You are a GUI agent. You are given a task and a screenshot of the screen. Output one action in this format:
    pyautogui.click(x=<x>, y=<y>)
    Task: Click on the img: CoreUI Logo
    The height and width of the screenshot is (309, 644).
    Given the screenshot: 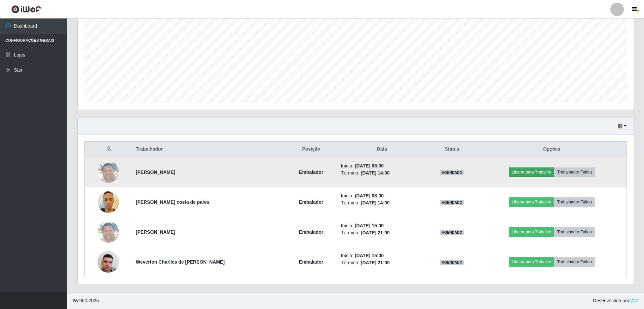 What is the action you would take?
    pyautogui.click(x=26, y=9)
    